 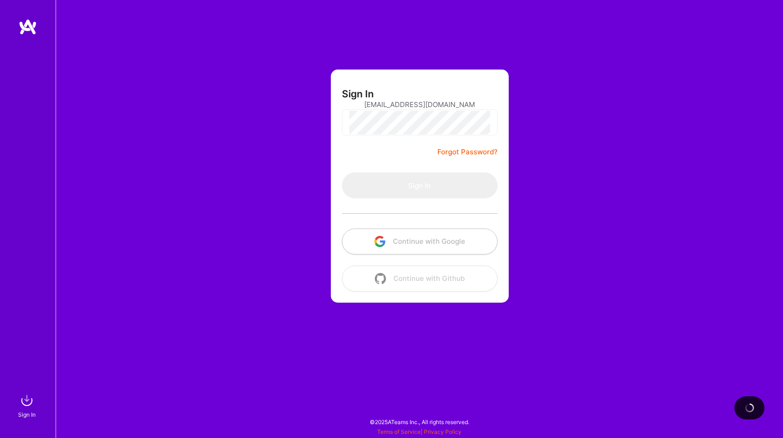 What do you see at coordinates (27, 414) in the screenshot?
I see `div: Sign In` at bounding box center [27, 414].